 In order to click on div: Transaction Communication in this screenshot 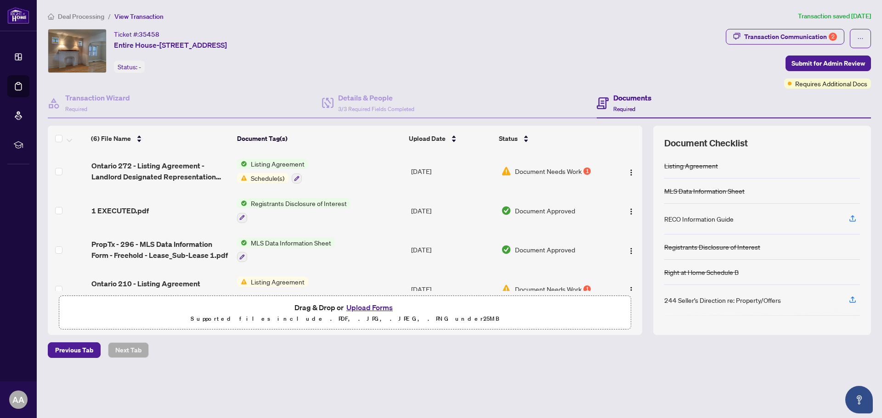, I will do `click(790, 37)`.